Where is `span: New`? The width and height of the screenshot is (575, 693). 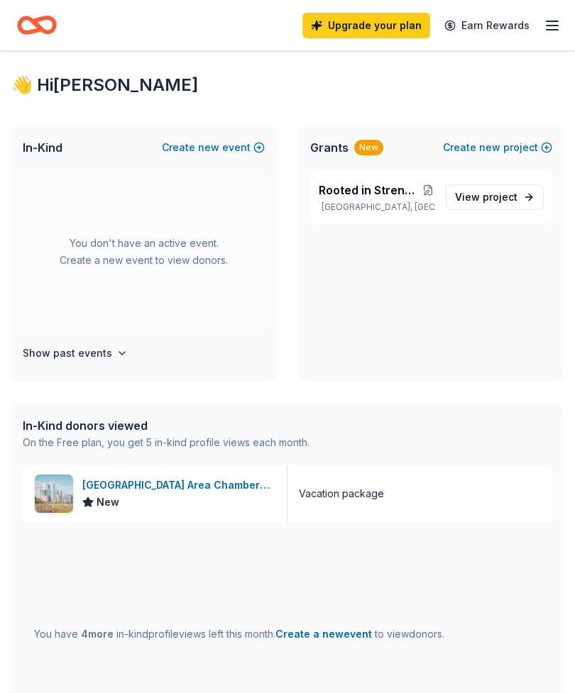
span: New is located at coordinates (108, 502).